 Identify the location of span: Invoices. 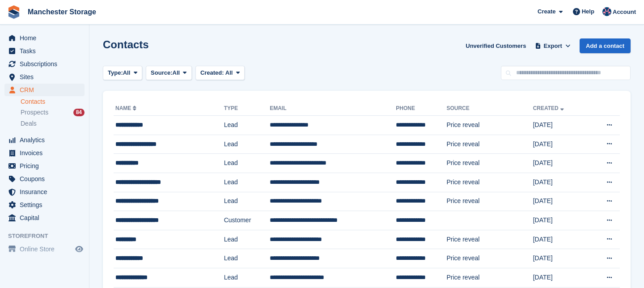
(47, 153).